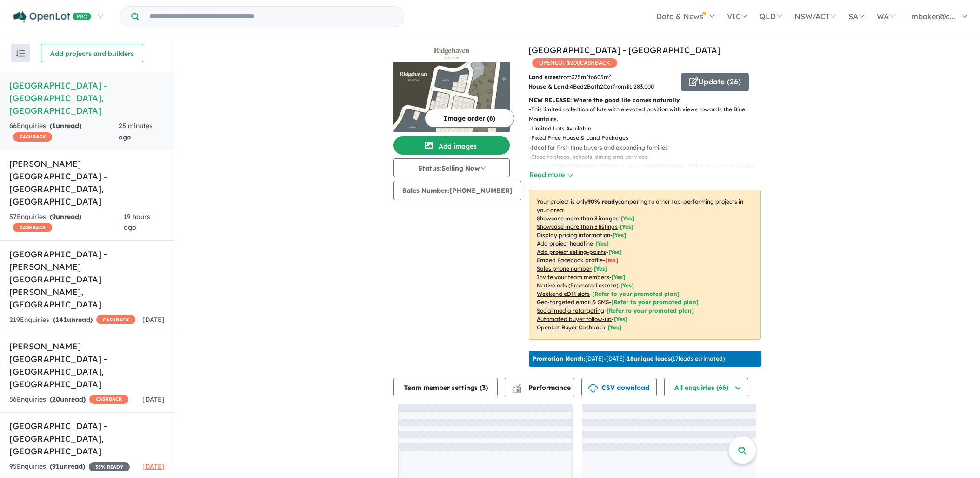  I want to click on p: Your project is only comparing to other top-performing projects in your area: - - - - - - - - - -..., so click(645, 265).